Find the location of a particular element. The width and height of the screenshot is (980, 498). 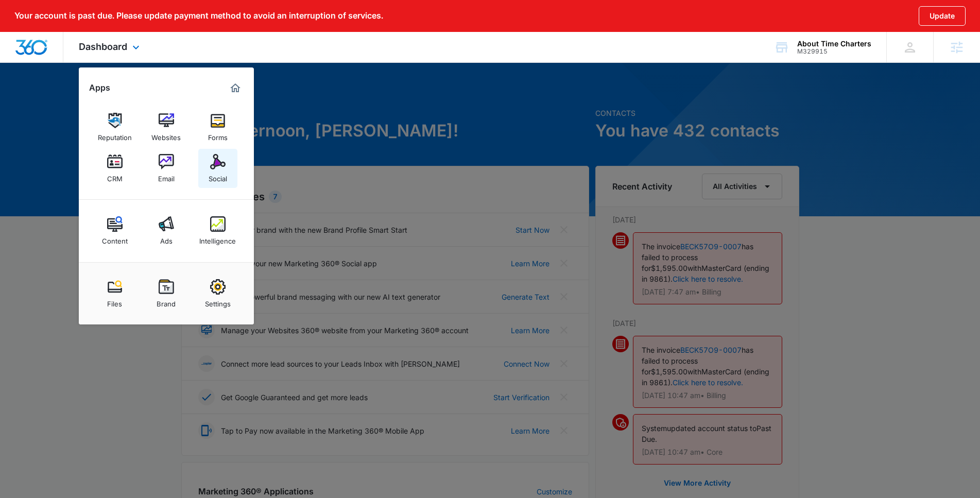

div: Dashboard is located at coordinates (110, 47).